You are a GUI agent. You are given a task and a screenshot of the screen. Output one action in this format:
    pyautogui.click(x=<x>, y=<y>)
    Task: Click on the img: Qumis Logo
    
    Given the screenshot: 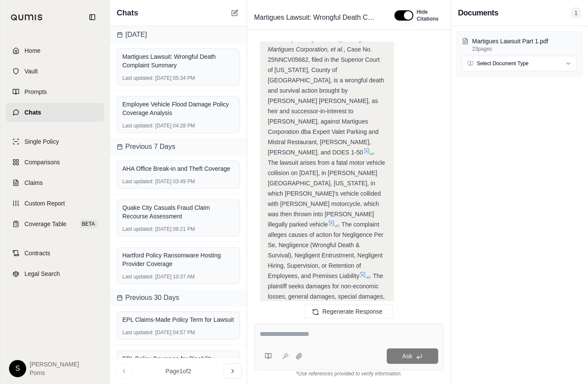 What is the action you would take?
    pyautogui.click(x=27, y=17)
    